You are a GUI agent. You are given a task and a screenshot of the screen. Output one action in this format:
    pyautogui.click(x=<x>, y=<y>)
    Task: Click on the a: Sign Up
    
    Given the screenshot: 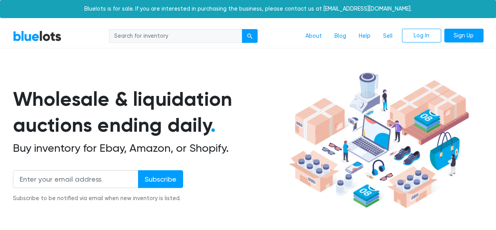 What is the action you would take?
    pyautogui.click(x=464, y=36)
    